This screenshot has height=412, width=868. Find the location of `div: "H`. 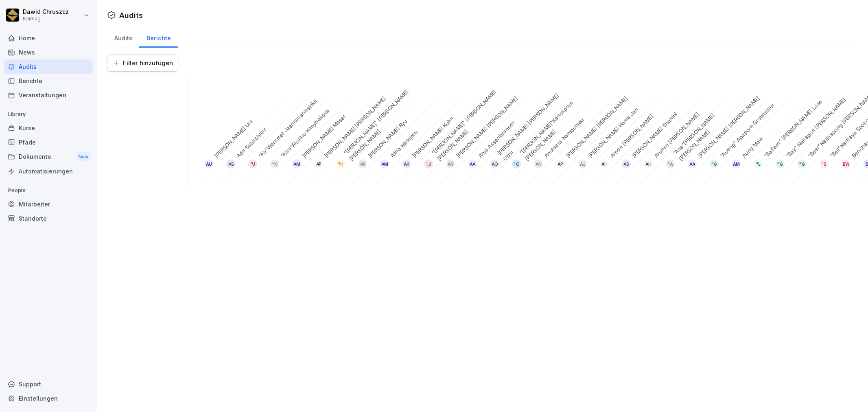

div: "H is located at coordinates (341, 163).